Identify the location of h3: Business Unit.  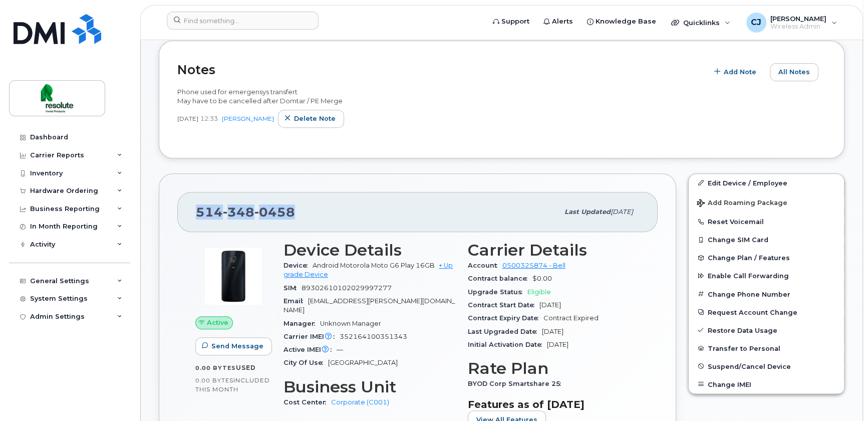
(370, 387).